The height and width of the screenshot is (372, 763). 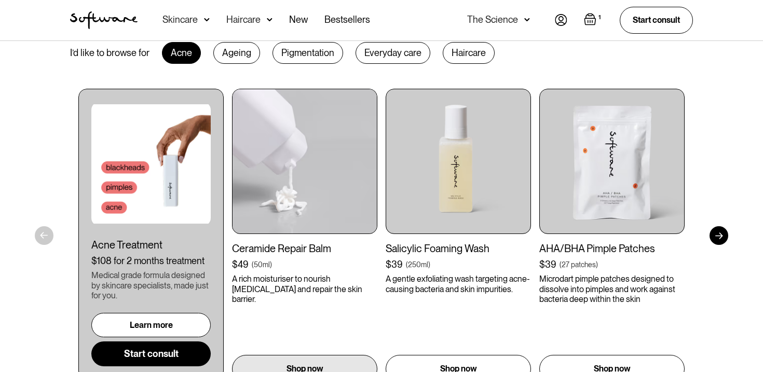 What do you see at coordinates (600, 18) in the screenshot?
I see `div: 1` at bounding box center [600, 18].